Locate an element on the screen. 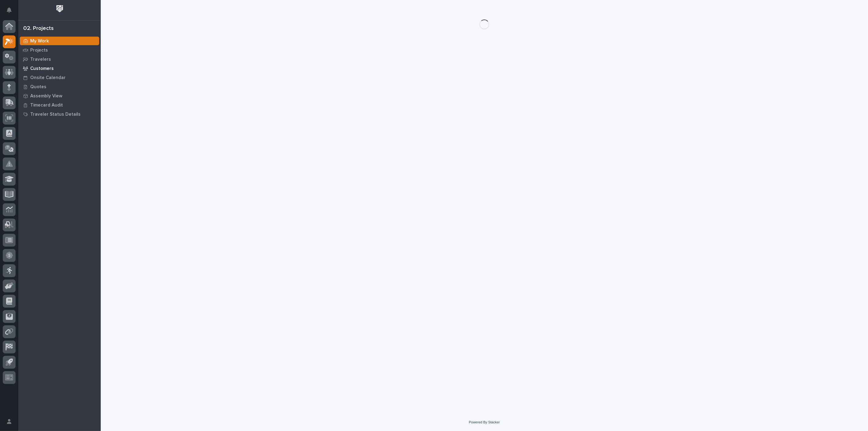  a: Assembly View is located at coordinates (59, 96).